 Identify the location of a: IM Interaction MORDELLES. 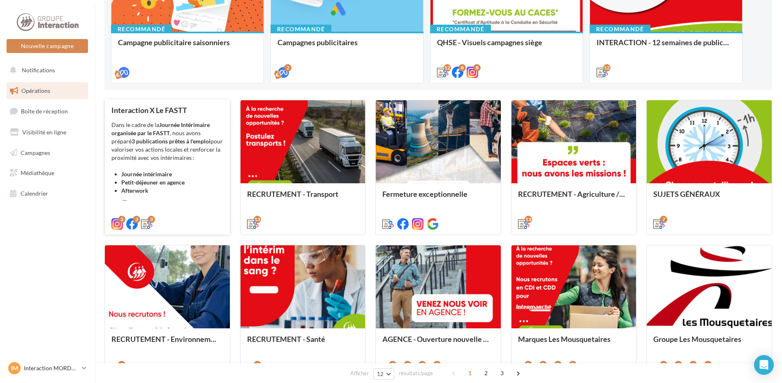
(47, 368).